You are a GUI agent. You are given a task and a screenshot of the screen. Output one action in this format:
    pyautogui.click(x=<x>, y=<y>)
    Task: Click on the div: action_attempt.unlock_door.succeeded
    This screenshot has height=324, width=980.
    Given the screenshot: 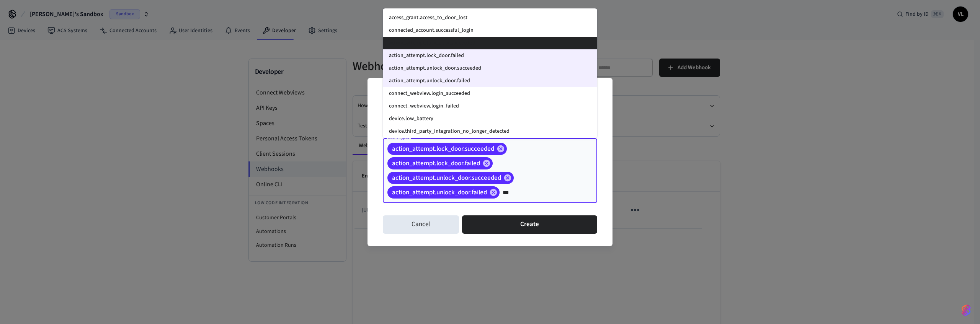 What is the action you would take?
    pyautogui.click(x=450, y=179)
    